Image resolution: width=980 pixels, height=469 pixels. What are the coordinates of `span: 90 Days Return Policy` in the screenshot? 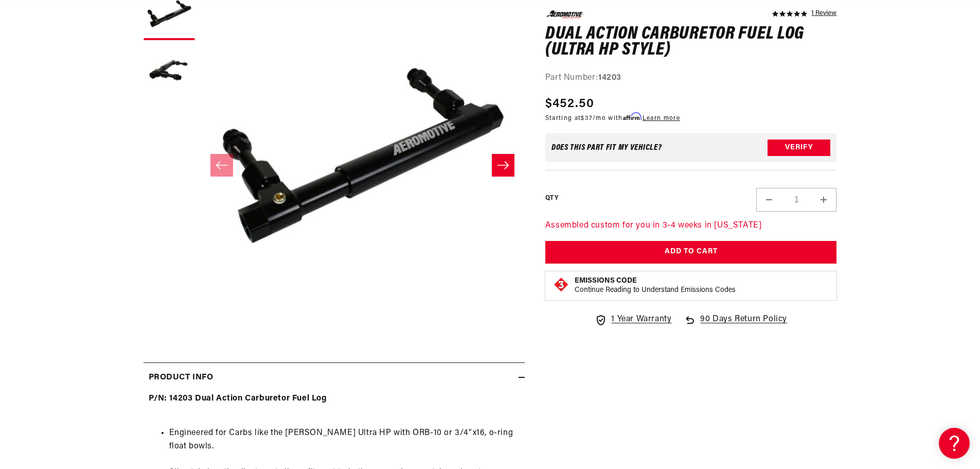 It's located at (744, 325).